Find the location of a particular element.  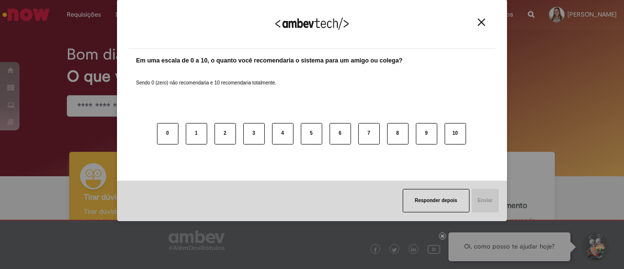

button: 6 is located at coordinates (340, 134).